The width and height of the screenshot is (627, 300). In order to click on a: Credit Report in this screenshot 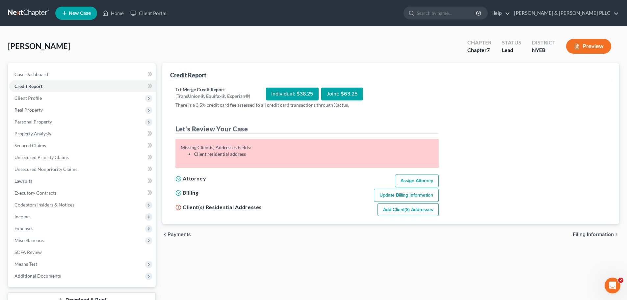, I will do `click(82, 86)`.